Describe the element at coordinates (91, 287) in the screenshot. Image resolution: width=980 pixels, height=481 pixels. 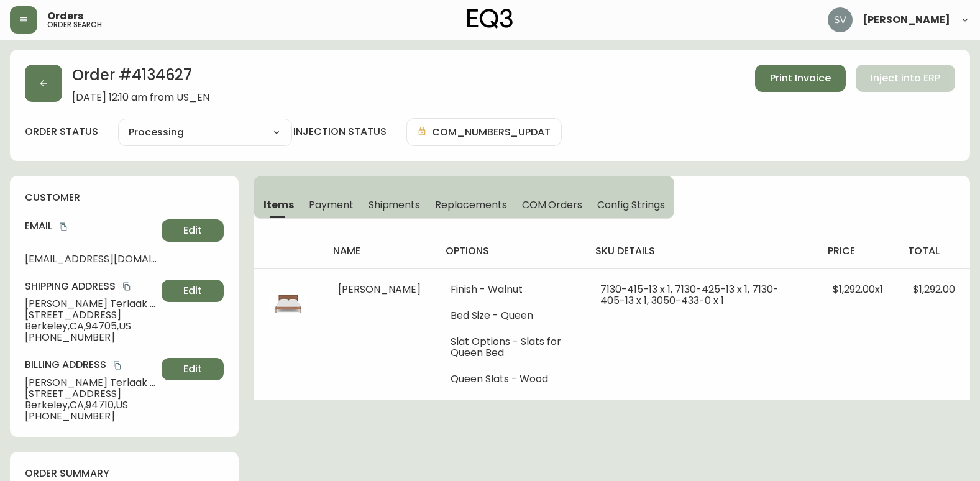
I see `h4: Shipping Address` at that location.